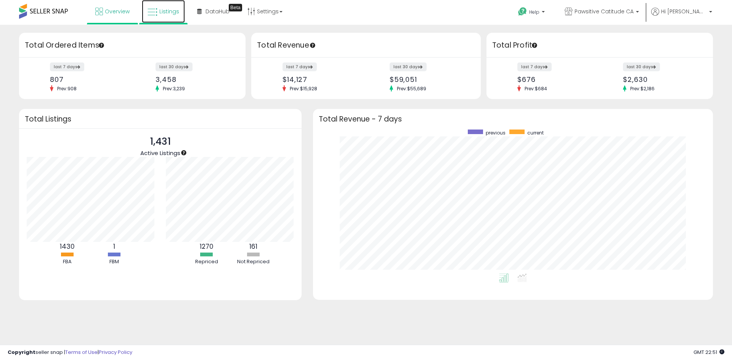 The height and width of the screenshot is (360, 732). What do you see at coordinates (160, 142) in the screenshot?
I see `p: 1,431` at bounding box center [160, 142].